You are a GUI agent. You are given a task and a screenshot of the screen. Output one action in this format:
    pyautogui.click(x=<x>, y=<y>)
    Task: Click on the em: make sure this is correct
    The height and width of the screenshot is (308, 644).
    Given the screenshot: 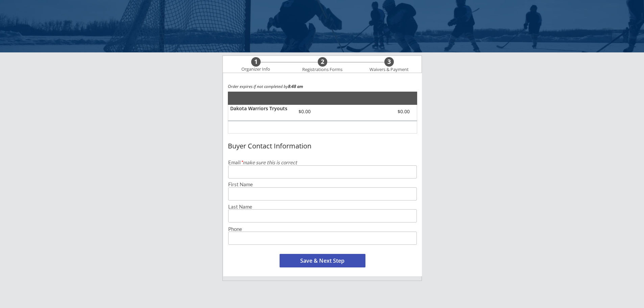 What is the action you would take?
    pyautogui.click(x=269, y=162)
    